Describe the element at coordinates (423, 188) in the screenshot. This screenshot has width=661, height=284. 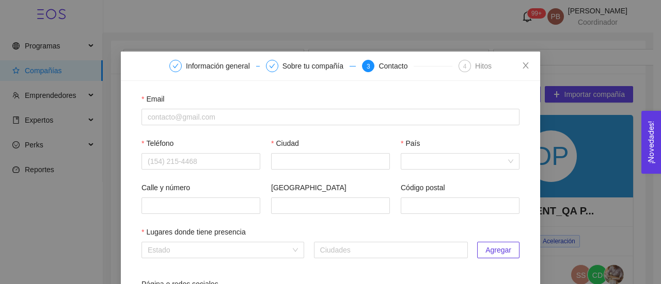
I see `label: Código postal` at that location.